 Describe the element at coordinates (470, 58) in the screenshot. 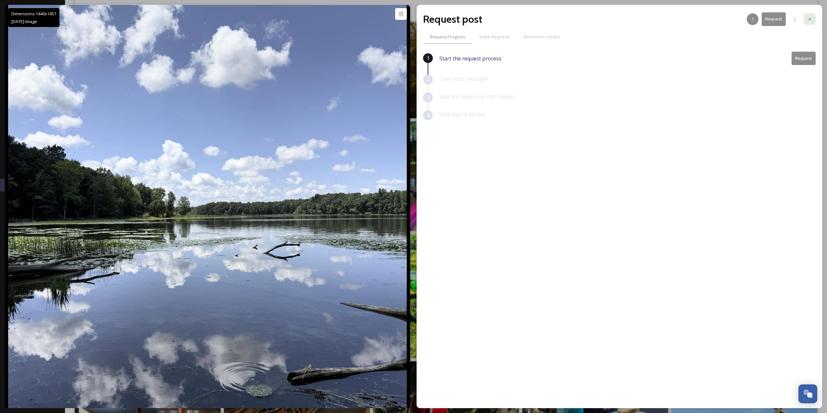

I see `span: Start the request process` at that location.